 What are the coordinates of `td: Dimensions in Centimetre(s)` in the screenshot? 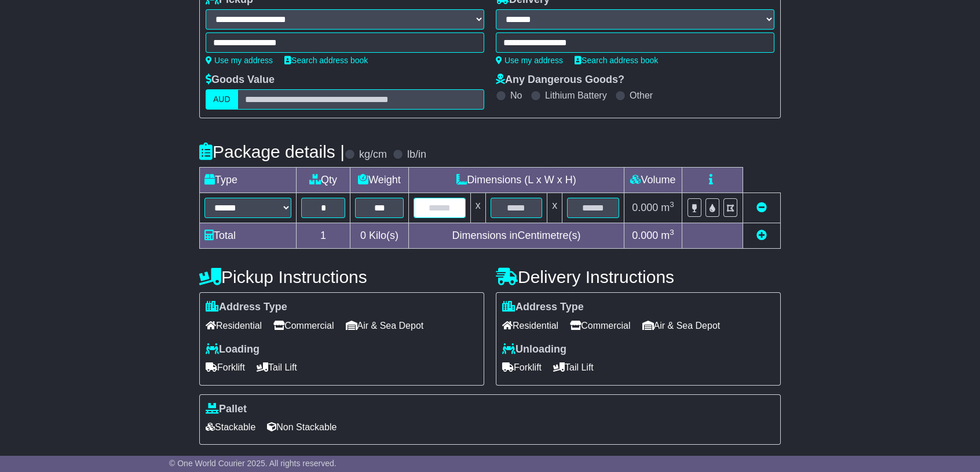 It's located at (516, 236).